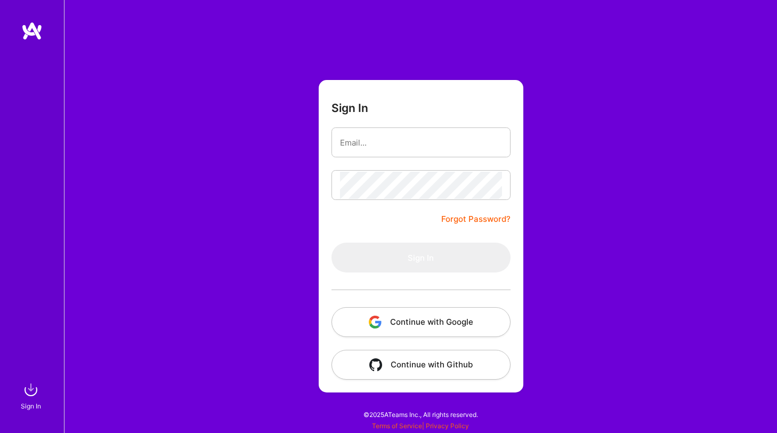 The width and height of the screenshot is (777, 433). I want to click on h3: Sign In, so click(350, 108).